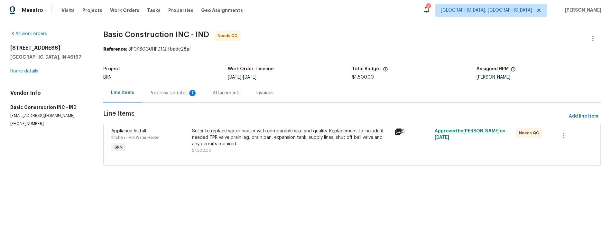 The height and width of the screenshot is (239, 611). Describe the element at coordinates (49, 93) in the screenshot. I see `h4: Vendor Info` at that location.